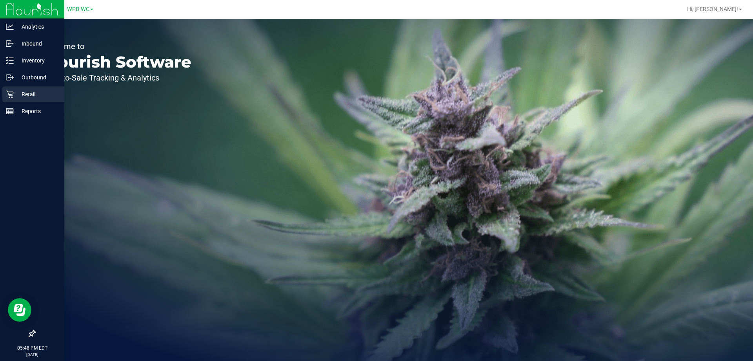 The width and height of the screenshot is (753, 361). Describe the element at coordinates (10, 111) in the screenshot. I see `inline-svg: Reports` at that location.